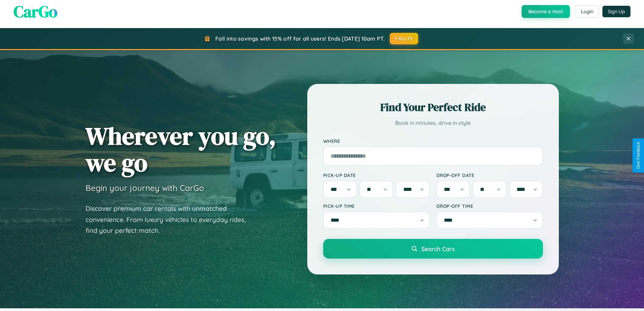 This screenshot has width=644, height=311. I want to click on h2: Find Your Perfect Ride, so click(433, 107).